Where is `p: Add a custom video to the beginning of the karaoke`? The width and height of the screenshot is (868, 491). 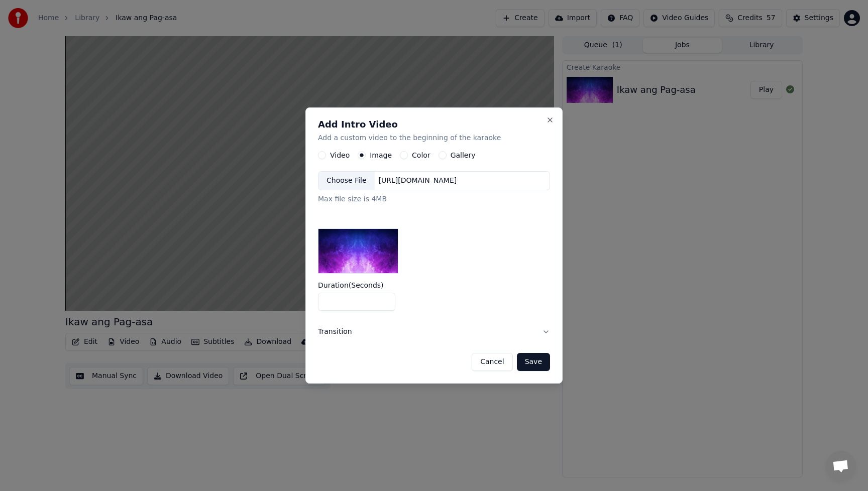
p: Add a custom video to the beginning of the karaoke is located at coordinates (434, 139).